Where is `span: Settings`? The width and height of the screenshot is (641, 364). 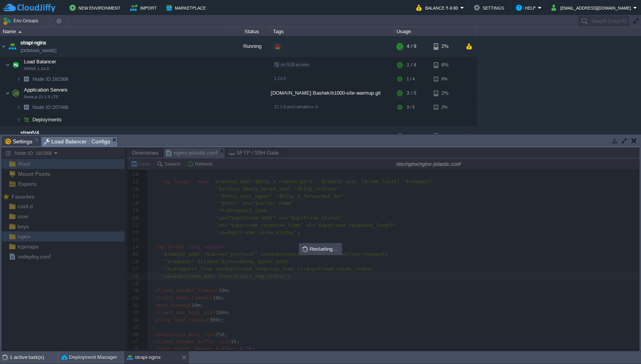
span: Settings is located at coordinates (18, 141).